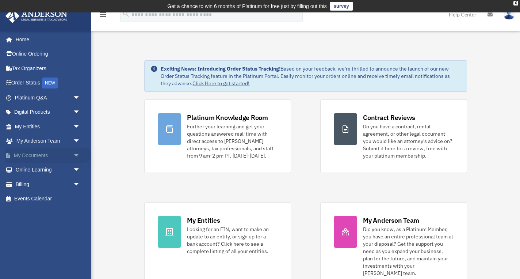 The image size is (520, 279). What do you see at coordinates (221, 83) in the screenshot?
I see `a: Click Here to get started!` at bounding box center [221, 83].